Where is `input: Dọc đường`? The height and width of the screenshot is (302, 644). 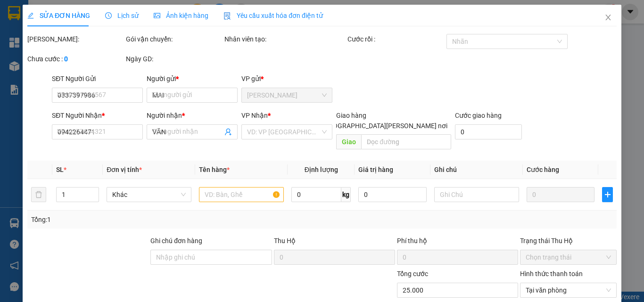 input: Dọc đường is located at coordinates (406, 142).